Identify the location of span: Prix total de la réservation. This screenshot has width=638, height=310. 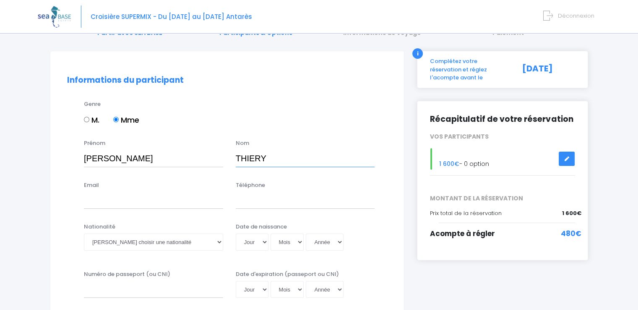
(466, 213).